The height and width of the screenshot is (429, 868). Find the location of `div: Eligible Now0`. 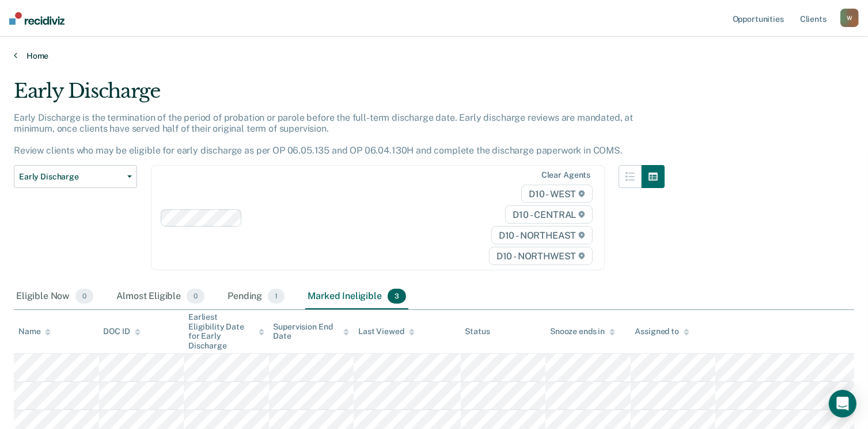

div: Eligible Now0 is located at coordinates (55, 297).